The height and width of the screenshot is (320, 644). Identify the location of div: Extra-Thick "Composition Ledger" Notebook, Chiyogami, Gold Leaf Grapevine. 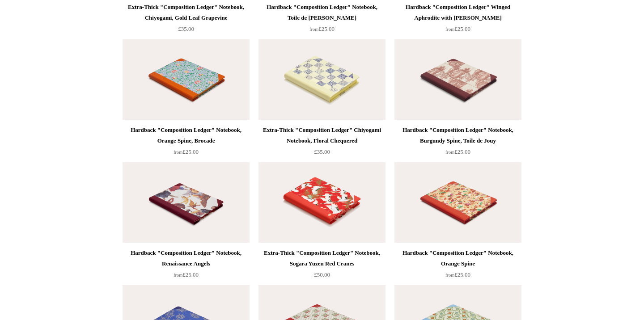
(186, 13).